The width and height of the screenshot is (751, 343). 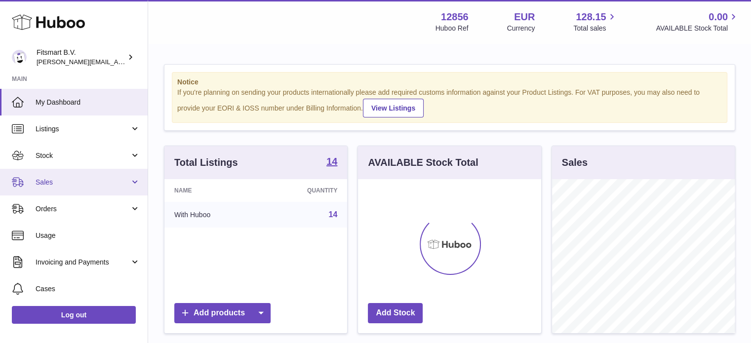 I want to click on span: My Dashboard, so click(x=88, y=102).